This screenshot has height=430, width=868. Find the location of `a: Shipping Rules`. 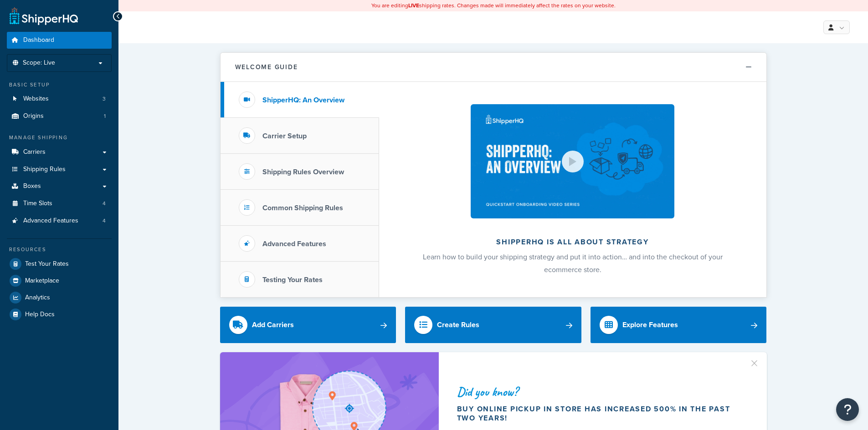

a: Shipping Rules is located at coordinates (60, 170).